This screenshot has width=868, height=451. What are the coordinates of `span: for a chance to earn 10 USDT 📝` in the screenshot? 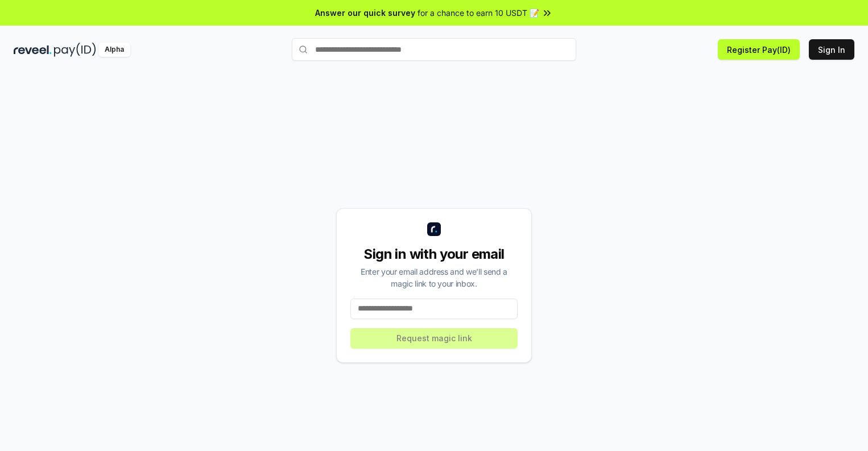 It's located at (478, 13).